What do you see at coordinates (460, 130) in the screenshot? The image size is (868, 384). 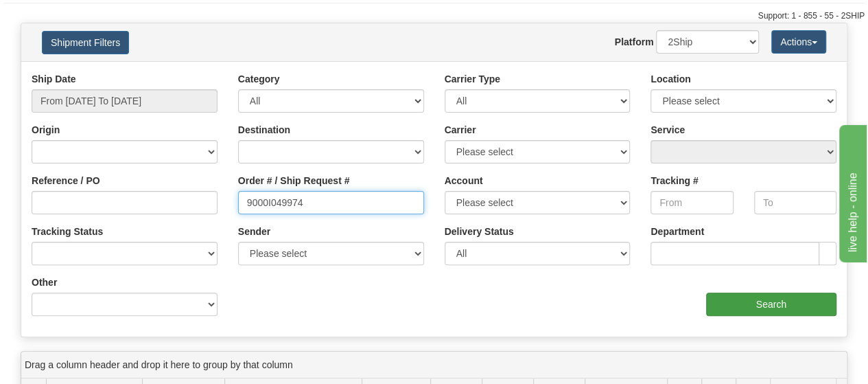 I see `label: Carrier` at bounding box center [460, 130].